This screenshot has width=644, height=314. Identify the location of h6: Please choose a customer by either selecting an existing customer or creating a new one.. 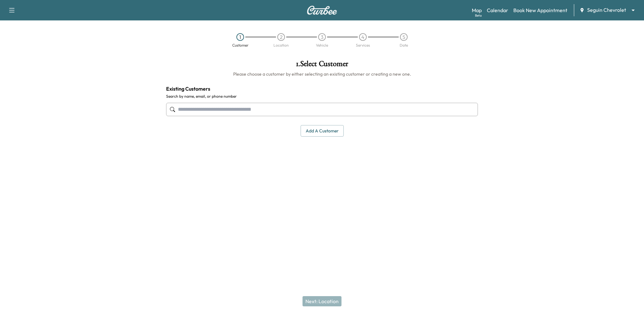
(322, 74).